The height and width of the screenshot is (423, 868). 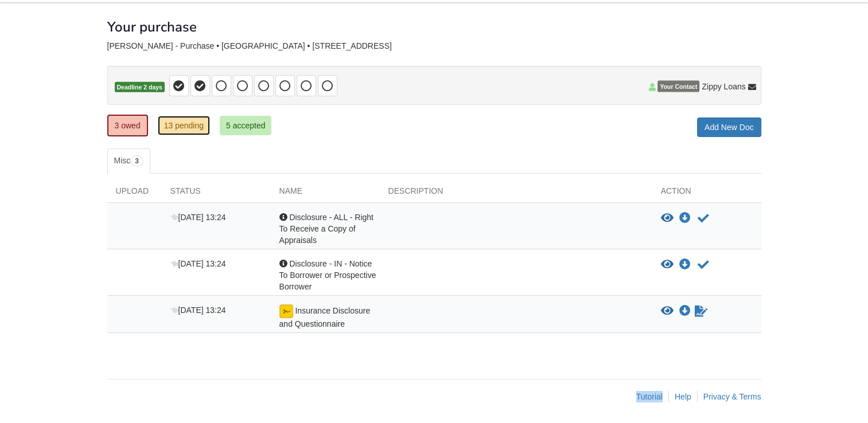 I want to click on a: Waiting for your co-borrower to e-sign, so click(x=700, y=312).